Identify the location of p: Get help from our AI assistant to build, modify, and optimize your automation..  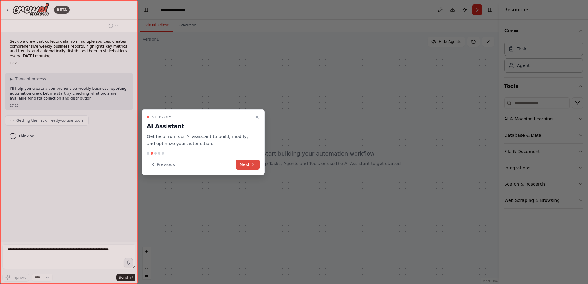
(199, 140).